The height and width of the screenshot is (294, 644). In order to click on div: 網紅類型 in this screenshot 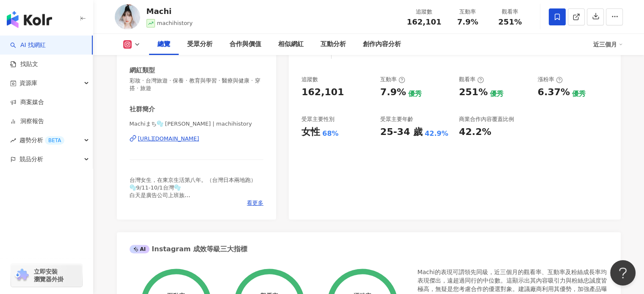, I will do `click(142, 70)`.